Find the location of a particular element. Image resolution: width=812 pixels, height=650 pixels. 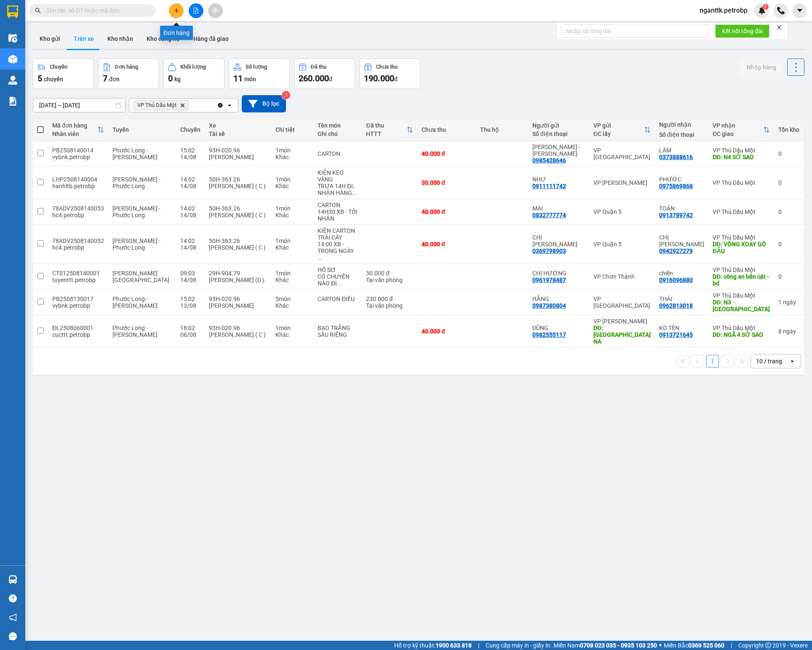

div: VP Chơn Thành is located at coordinates (622, 276).